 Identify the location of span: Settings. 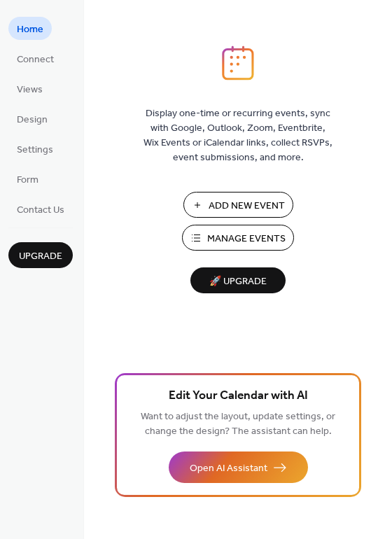
(35, 150).